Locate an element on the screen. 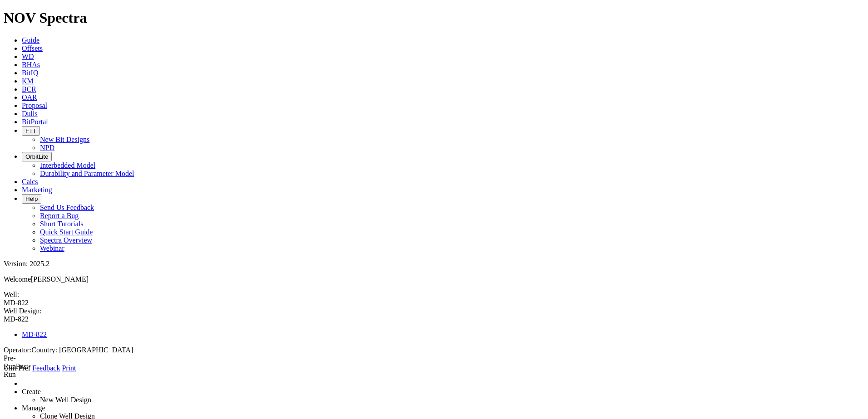 The width and height of the screenshot is (868, 419). a: WD is located at coordinates (27, 56).